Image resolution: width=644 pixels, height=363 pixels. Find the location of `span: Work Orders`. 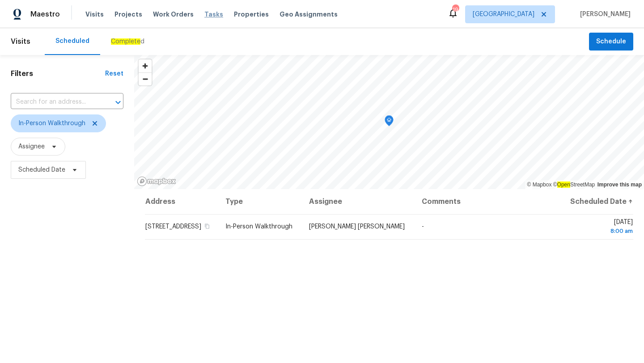

span: Work Orders is located at coordinates (173, 14).